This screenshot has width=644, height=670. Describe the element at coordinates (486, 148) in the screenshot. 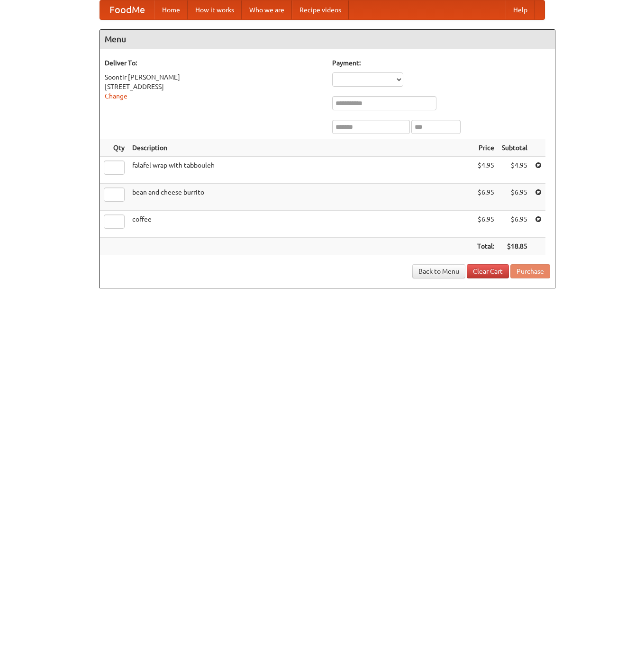

I see `th: Price` at that location.